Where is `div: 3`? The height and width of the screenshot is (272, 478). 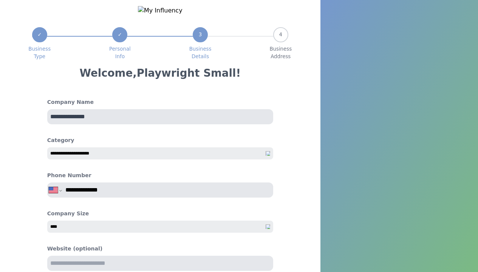 div: 3 is located at coordinates (200, 35).